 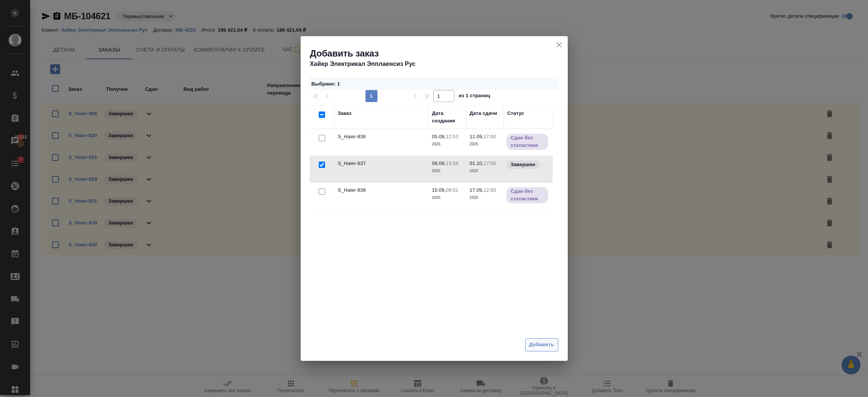 I want to click on div: Дата сдачи, so click(x=483, y=113).